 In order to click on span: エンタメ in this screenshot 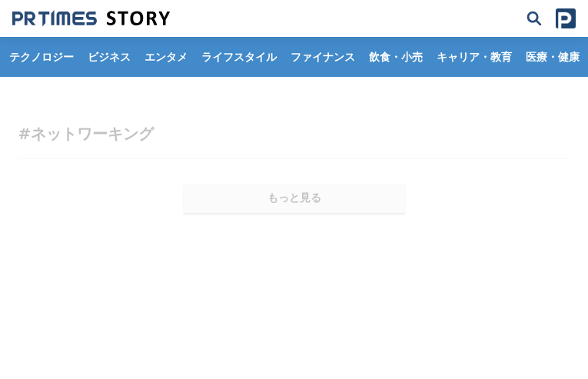, I will do `click(166, 57)`.